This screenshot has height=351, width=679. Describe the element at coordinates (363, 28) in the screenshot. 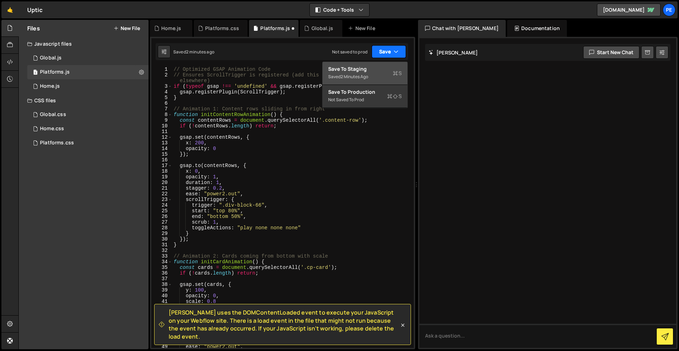

I see `div: New File` at that location.